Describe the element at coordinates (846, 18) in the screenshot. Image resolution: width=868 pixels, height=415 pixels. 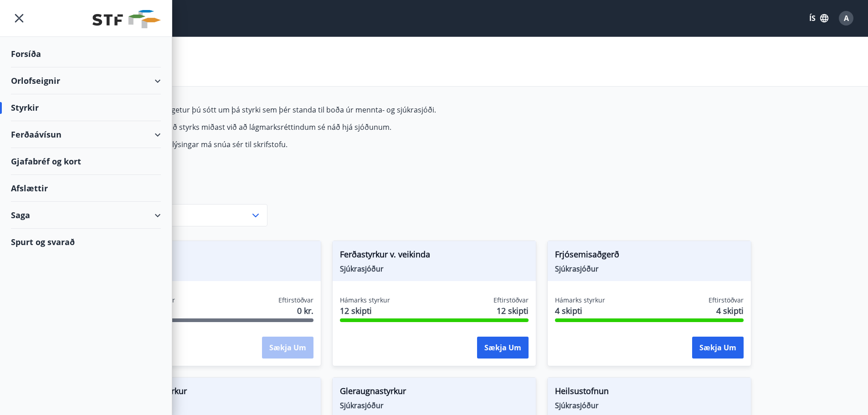
I see `span: A` at that location.